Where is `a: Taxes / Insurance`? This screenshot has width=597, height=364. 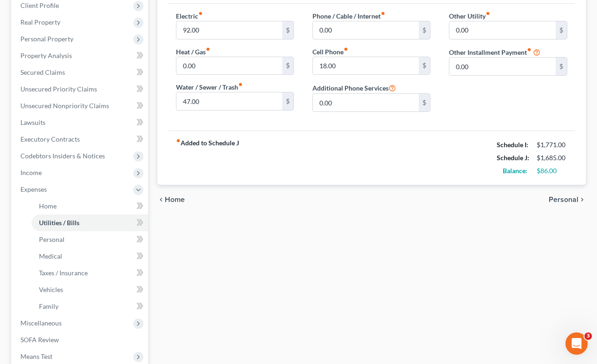 a: Taxes / Insurance is located at coordinates (90, 273).